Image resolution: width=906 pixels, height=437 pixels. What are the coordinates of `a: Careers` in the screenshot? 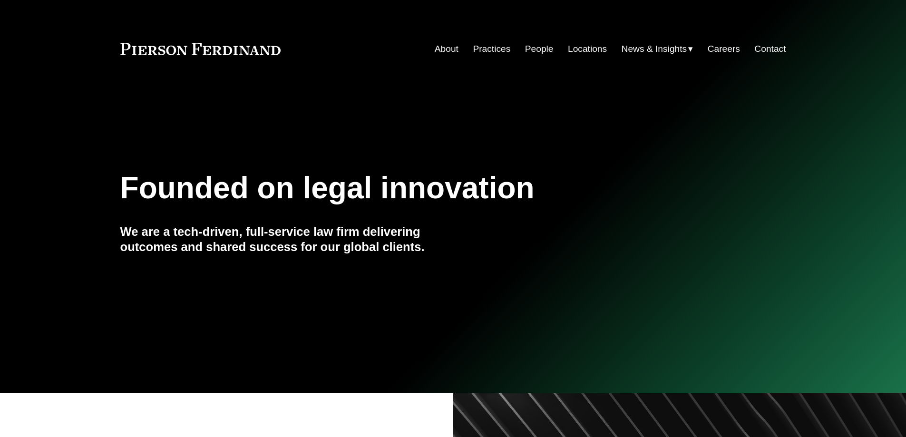 It's located at (724, 49).